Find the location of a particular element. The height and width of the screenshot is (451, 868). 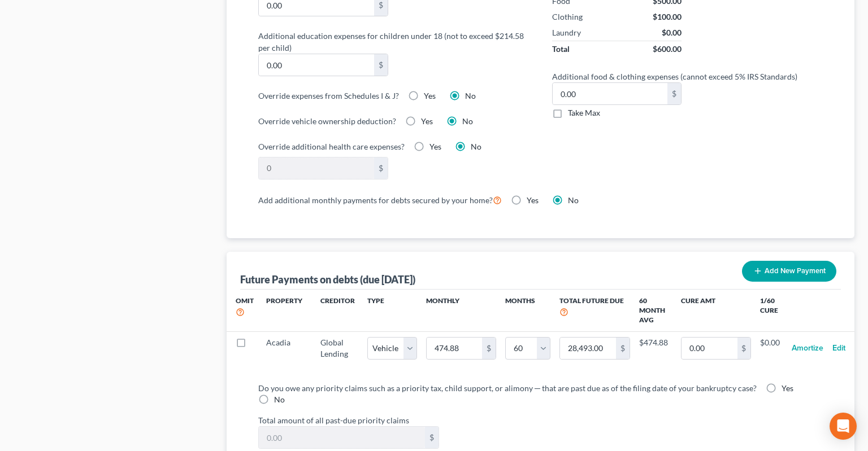

label: Override additional health care expenses? is located at coordinates (331, 146).